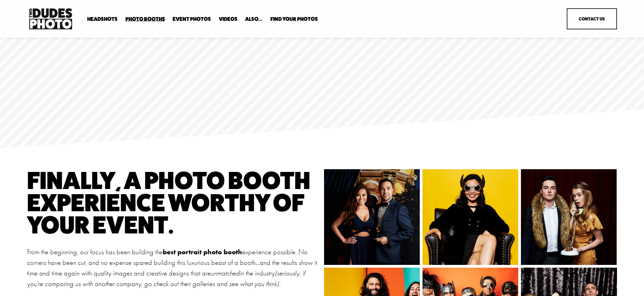 Image resolution: width=644 pixels, height=296 pixels. What do you see at coordinates (167, 278) in the screenshot?
I see `em: (seriously, if you're comparing us with another company, go check out their galleries and see wha...` at bounding box center [167, 278].